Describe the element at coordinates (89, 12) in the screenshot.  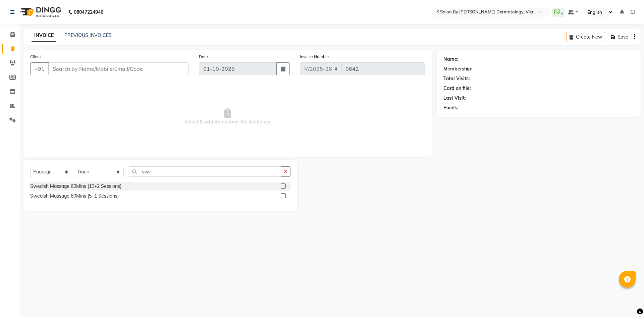
I see `b: 08047224946` at that location.